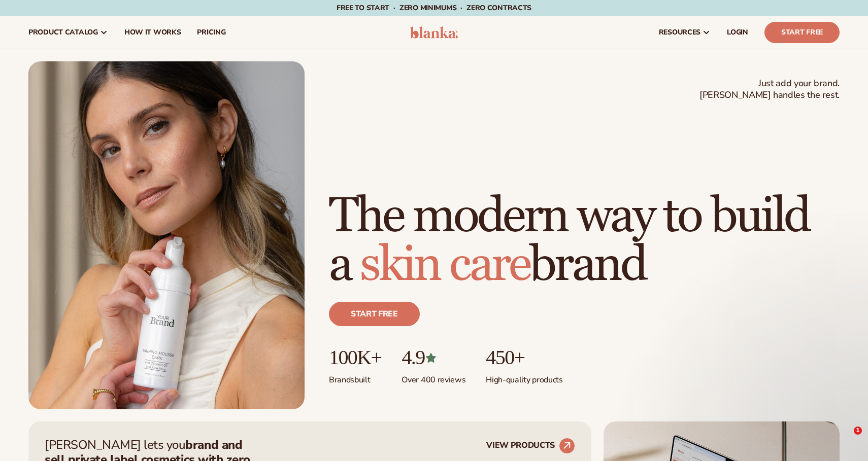 Image resolution: width=868 pixels, height=461 pixels. I want to click on span: resources, so click(679, 32).